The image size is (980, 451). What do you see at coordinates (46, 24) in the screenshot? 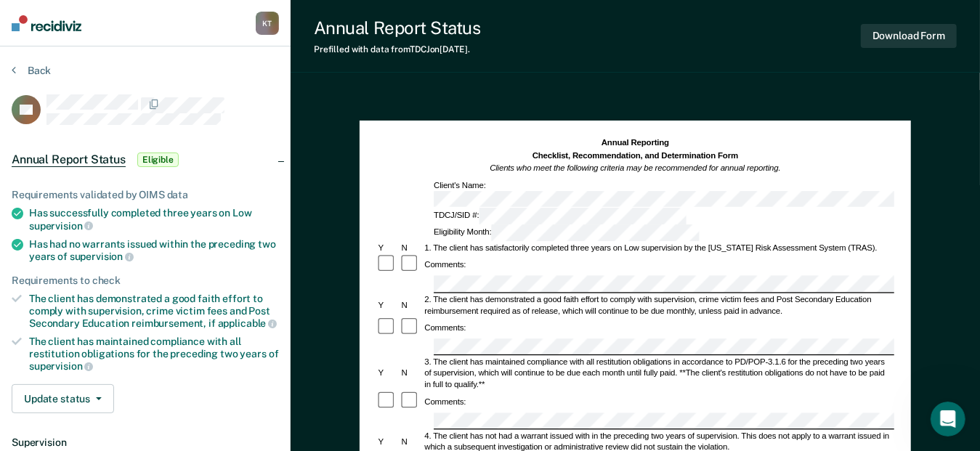
I see `img: Recidiviz` at bounding box center [46, 24].